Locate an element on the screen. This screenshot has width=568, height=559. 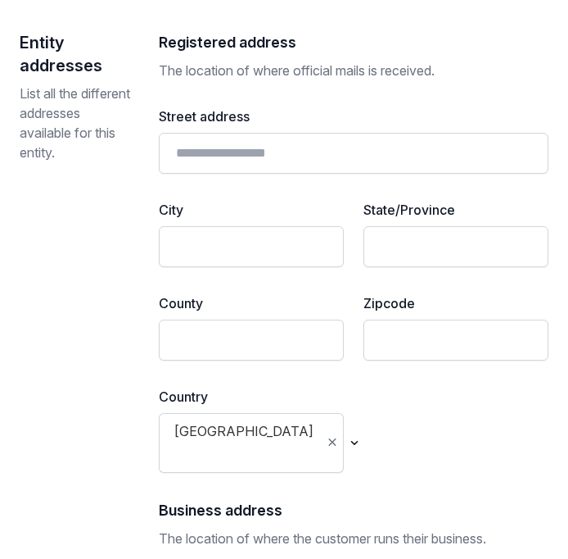
label: City is located at coordinates (251, 210).